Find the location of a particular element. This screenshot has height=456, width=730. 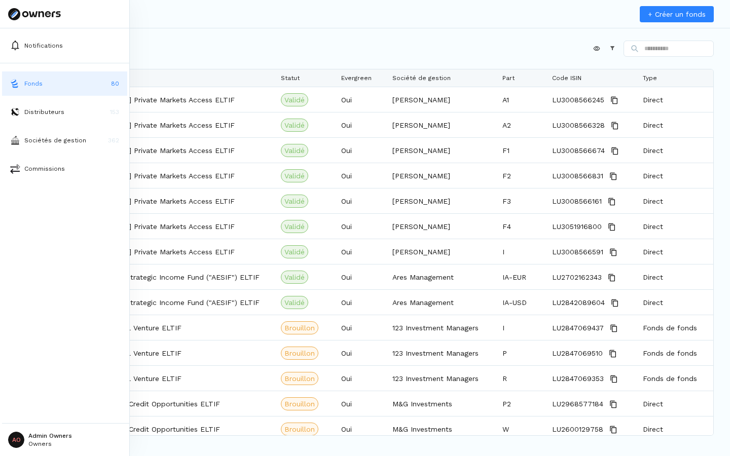

span: LU3008566674 is located at coordinates (578, 151).